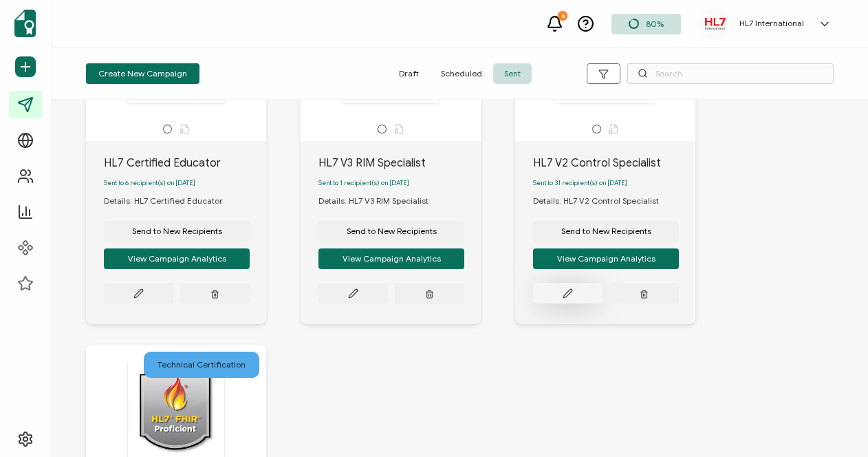 The image size is (868, 457). What do you see at coordinates (715, 24) in the screenshot?
I see `img: f0938a89-55c2-4e7e-99f6-fdf4a4f68578.png` at bounding box center [715, 24].